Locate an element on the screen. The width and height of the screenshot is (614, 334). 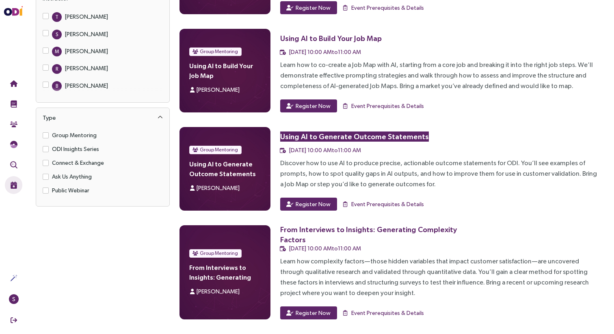
span: M is located at coordinates (57, 52).